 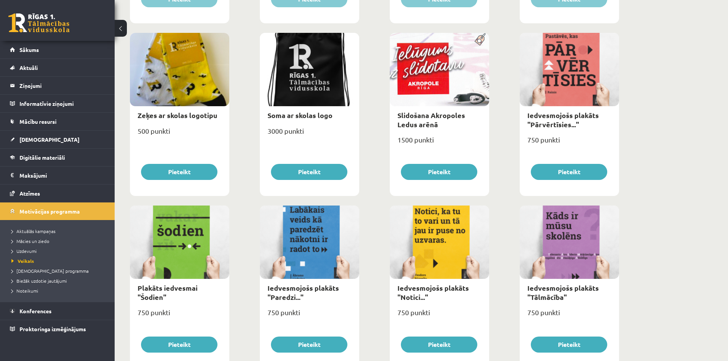 I want to click on a: Konferences, so click(x=57, y=311).